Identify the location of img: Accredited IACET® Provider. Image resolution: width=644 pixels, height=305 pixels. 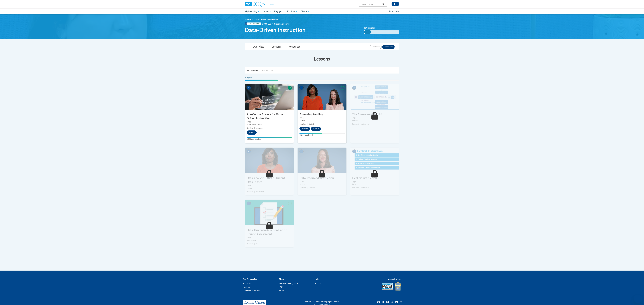
(387, 286).